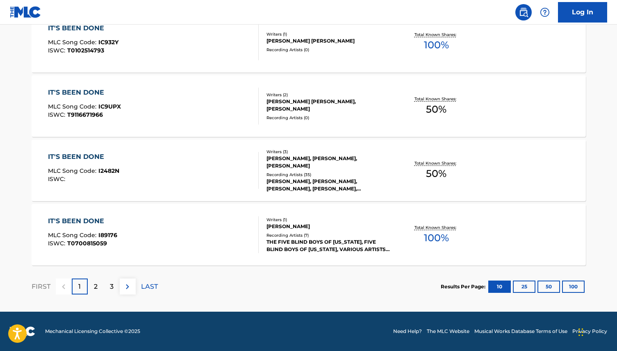 The image size is (617, 351). What do you see at coordinates (545, 12) in the screenshot?
I see `div: Help` at bounding box center [545, 12].